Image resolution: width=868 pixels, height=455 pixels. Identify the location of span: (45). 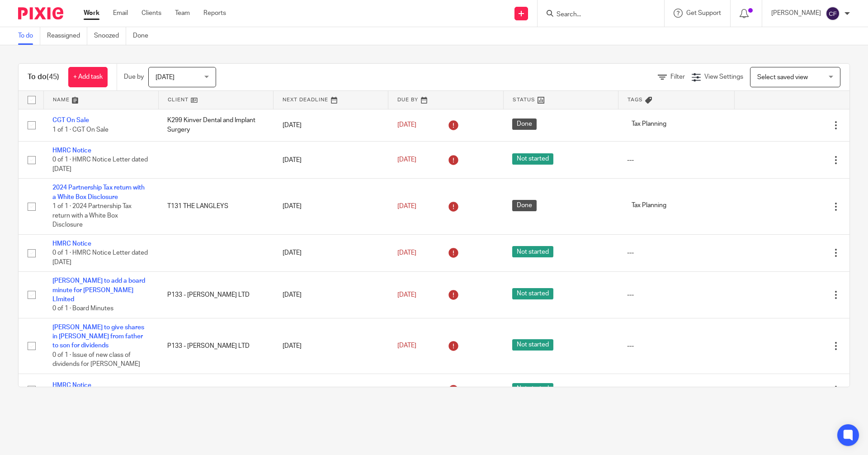
(53, 77).